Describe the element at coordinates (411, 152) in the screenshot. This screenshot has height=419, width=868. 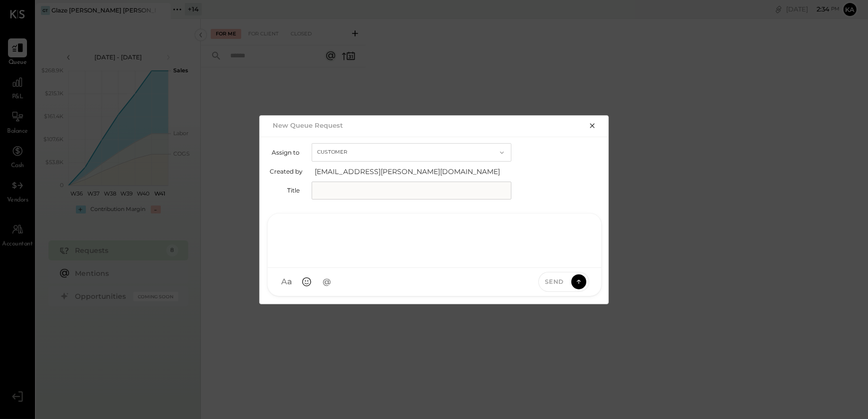
I see `button: Customer` at that location.